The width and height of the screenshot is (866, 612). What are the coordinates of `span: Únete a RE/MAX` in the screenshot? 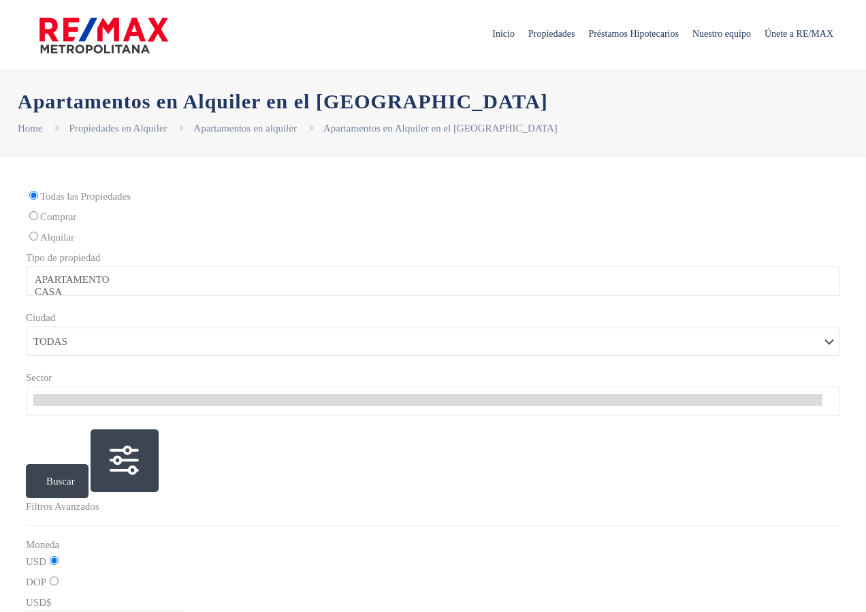 It's located at (799, 34).